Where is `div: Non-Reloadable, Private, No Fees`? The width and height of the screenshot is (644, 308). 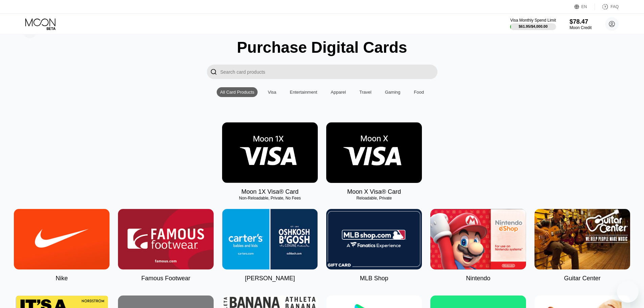 div: Non-Reloadable, Private, No Fees is located at coordinates (270, 198).